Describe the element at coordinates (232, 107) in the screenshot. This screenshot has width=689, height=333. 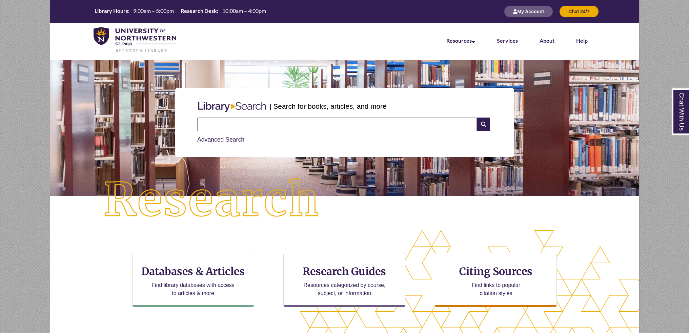
I see `img: Libary Search` at that location.